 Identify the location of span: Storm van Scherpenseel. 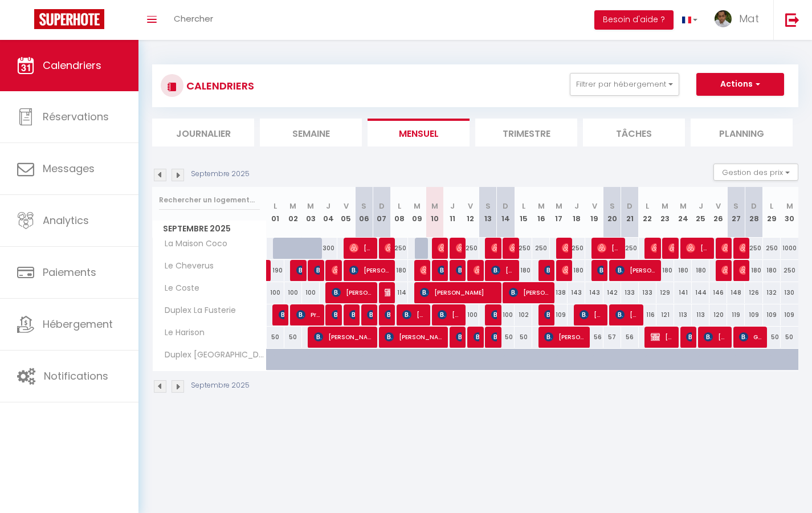
(334, 314).